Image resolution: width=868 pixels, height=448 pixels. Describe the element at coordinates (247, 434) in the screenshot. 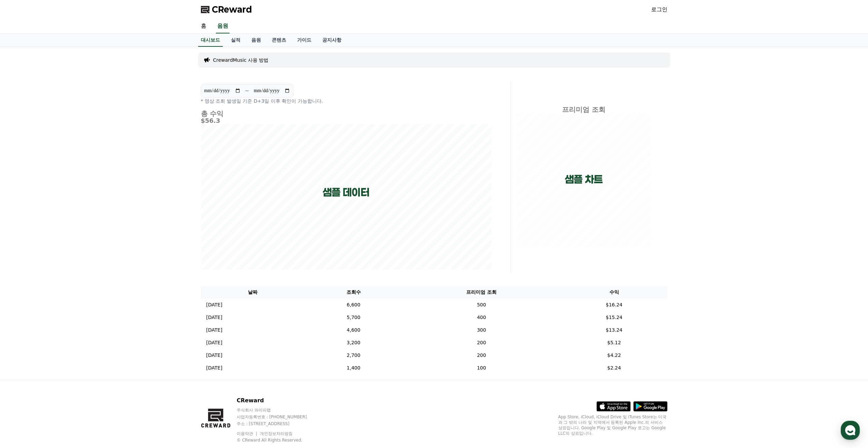

I see `a: 이용약관` at that location.